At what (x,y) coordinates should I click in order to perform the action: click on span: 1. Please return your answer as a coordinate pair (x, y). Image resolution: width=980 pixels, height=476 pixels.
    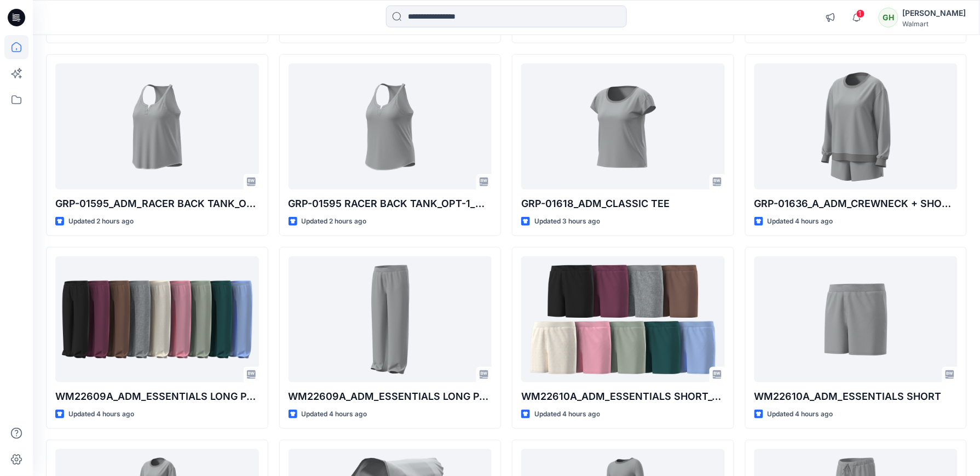
    Looking at the image, I should click on (860, 13).